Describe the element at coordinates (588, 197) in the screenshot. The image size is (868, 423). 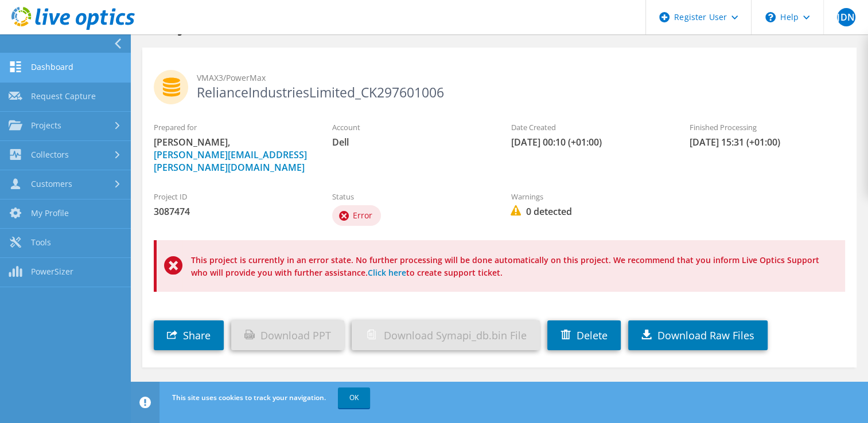
I see `label: Warnings` at that location.